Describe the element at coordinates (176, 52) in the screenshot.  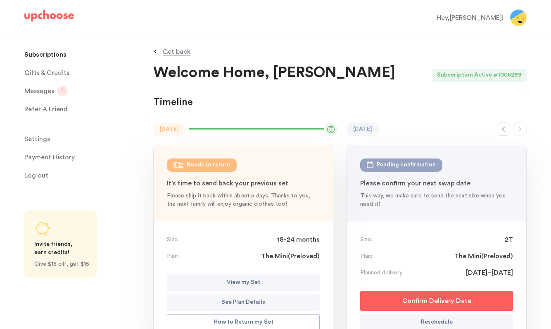
I see `p: Get back` at that location.